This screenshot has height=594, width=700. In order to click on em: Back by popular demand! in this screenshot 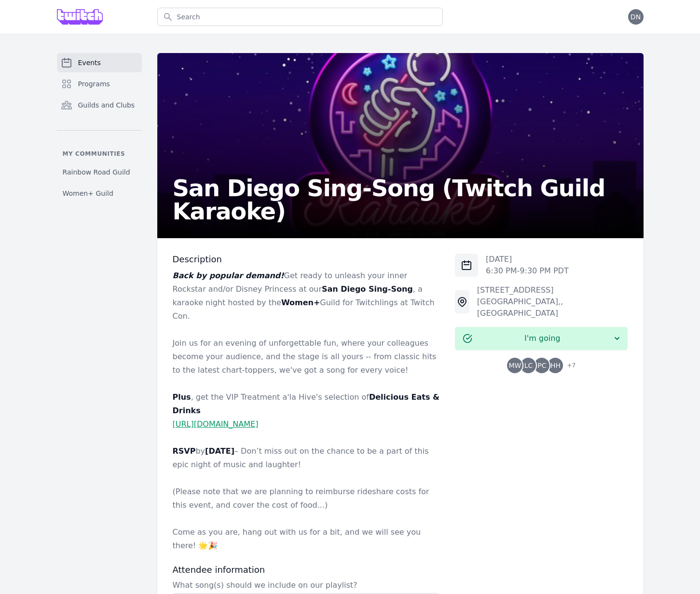, I will do `click(228, 275)`.